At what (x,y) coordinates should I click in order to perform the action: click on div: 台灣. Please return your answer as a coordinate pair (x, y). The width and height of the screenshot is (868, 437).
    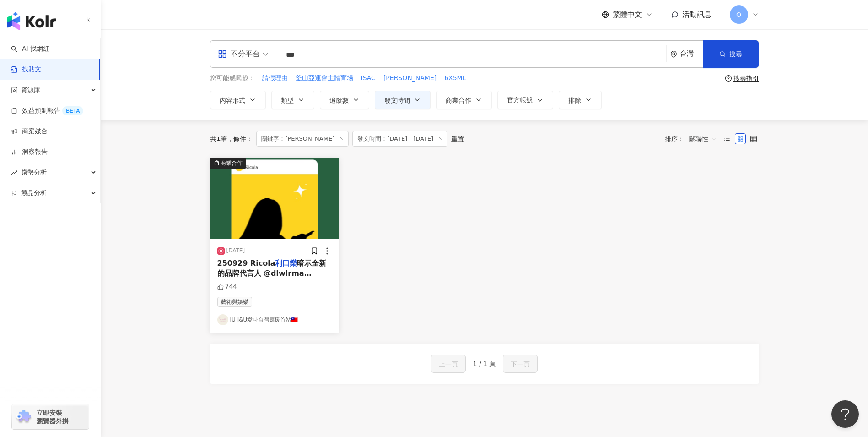
    Looking at the image, I should click on (691, 53).